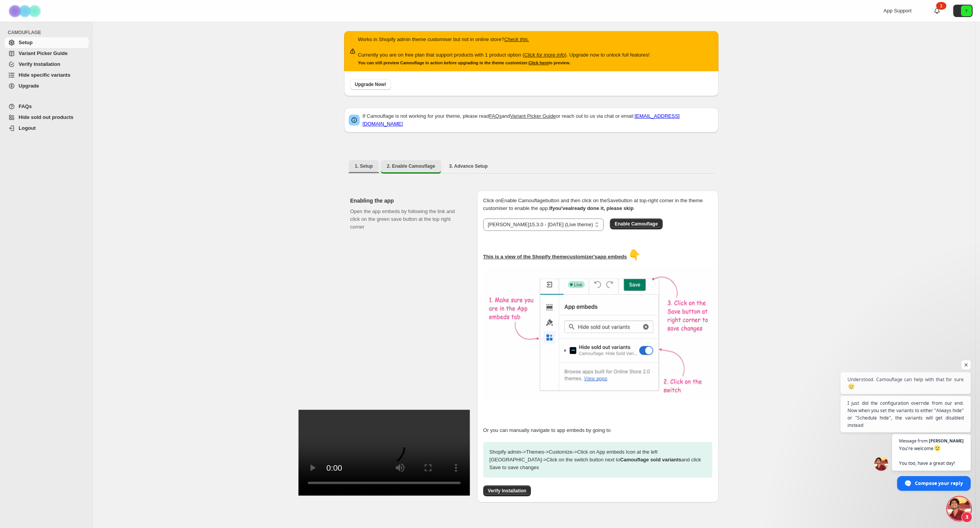 The image size is (980, 528). What do you see at coordinates (906, 414) in the screenshot?
I see `span: I just did the configuration override from our end. Now when you set the variants to either "Alwa...` at bounding box center [906, 414].